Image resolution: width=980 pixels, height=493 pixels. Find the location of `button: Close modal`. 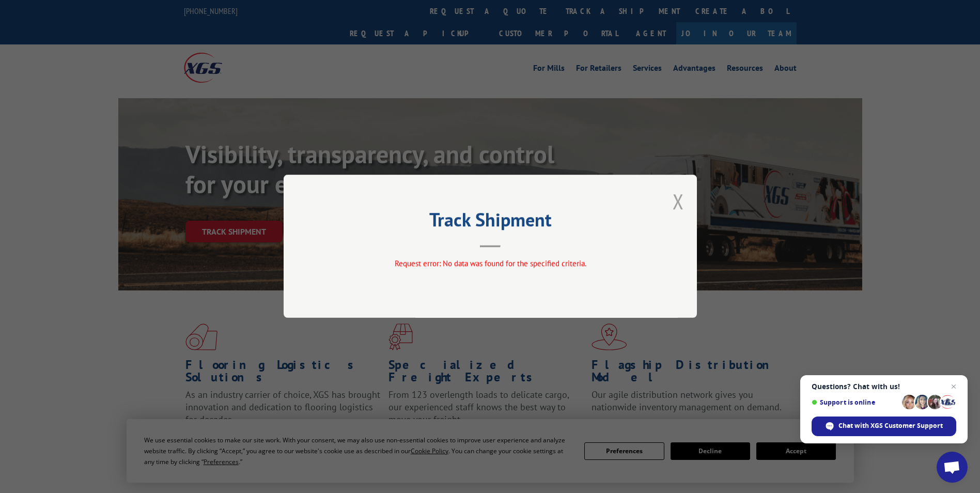

button: Close modal is located at coordinates (678, 201).